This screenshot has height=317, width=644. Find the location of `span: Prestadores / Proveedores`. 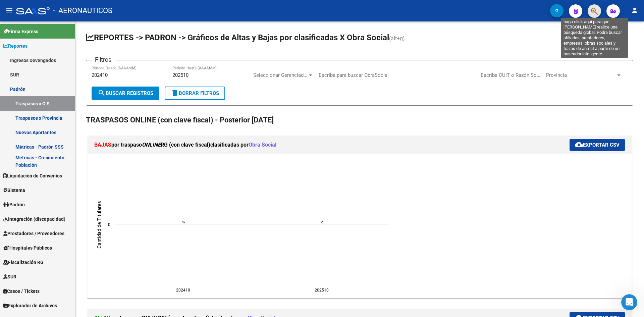

span: Prestadores / Proveedores is located at coordinates (34, 234).